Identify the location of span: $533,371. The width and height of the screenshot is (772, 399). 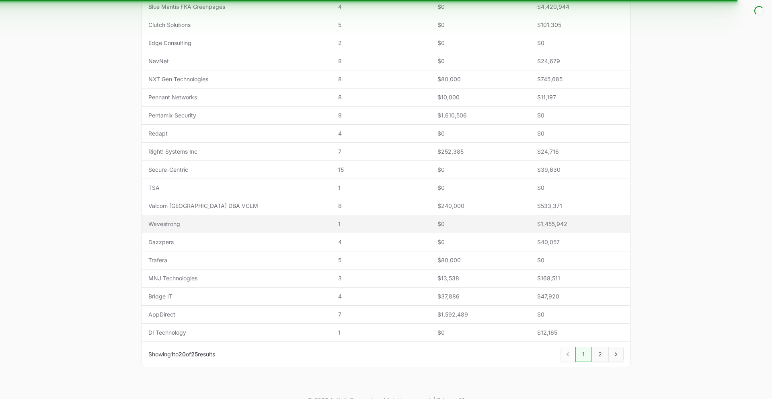
(580, 206).